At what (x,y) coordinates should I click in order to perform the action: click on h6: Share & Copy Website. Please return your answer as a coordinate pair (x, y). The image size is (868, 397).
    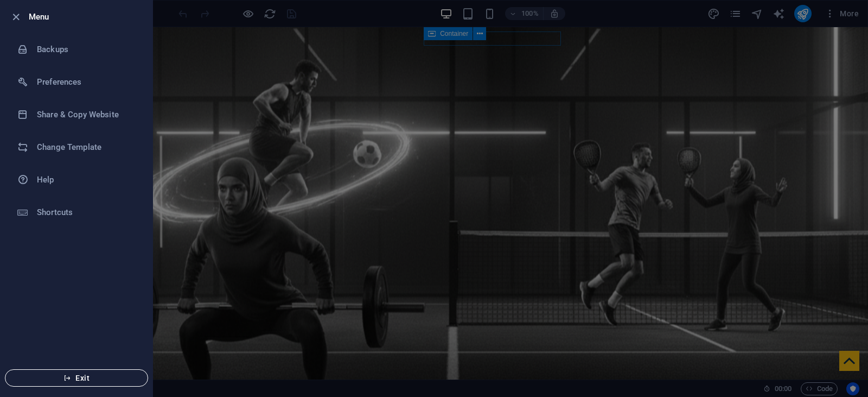
    Looking at the image, I should click on (87, 115).